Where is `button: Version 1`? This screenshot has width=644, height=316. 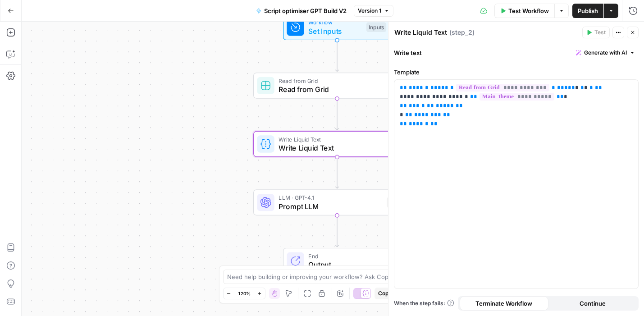
button: Version 1 is located at coordinates (373, 11).